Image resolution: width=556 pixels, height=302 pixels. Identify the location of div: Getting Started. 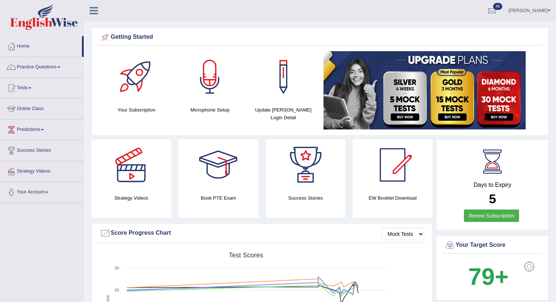
(320, 37).